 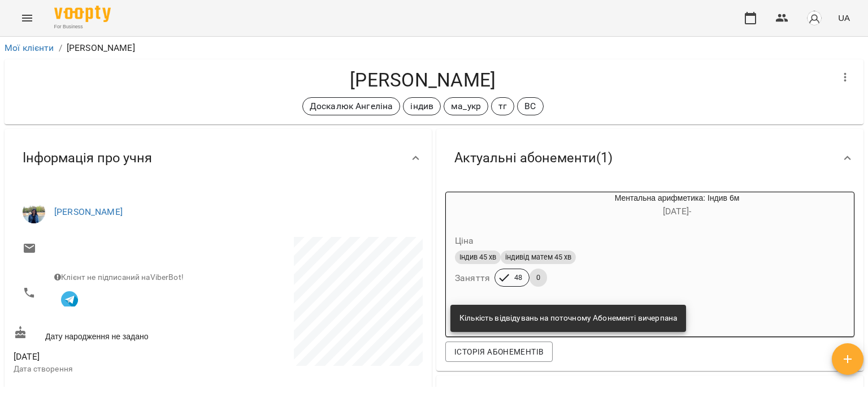 I want to click on img: avatar_s.png, so click(x=814, y=18).